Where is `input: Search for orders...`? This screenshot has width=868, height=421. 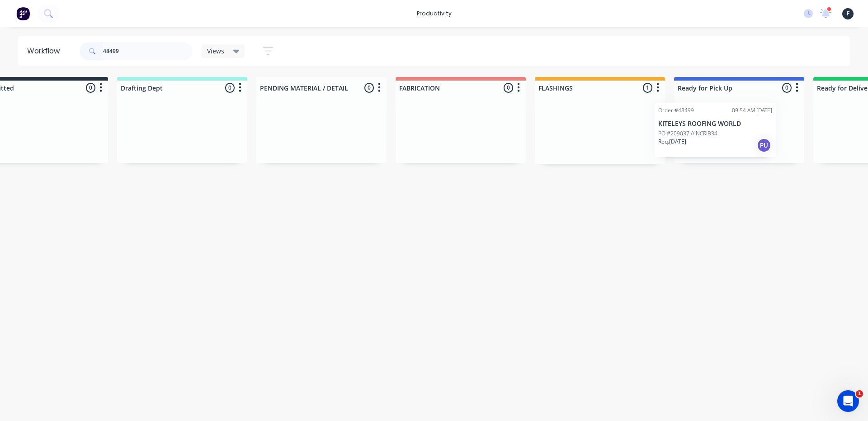
input: Search for orders... is located at coordinates (148, 51).